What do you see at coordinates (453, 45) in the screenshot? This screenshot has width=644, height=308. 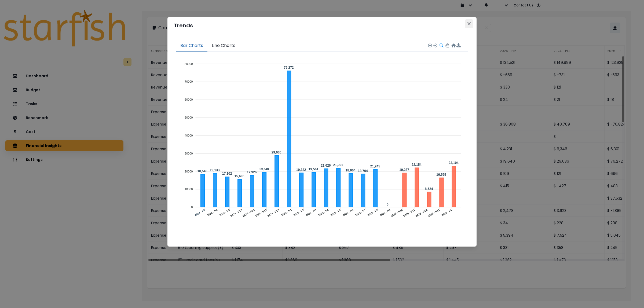 I see `div: Reset Zoom` at bounding box center [453, 45].